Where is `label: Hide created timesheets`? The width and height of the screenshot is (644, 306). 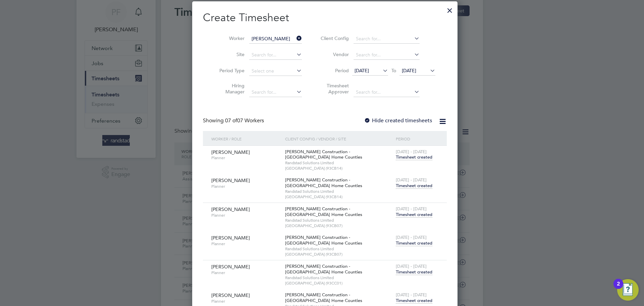
label: Hide created timesheets is located at coordinates (398, 120).